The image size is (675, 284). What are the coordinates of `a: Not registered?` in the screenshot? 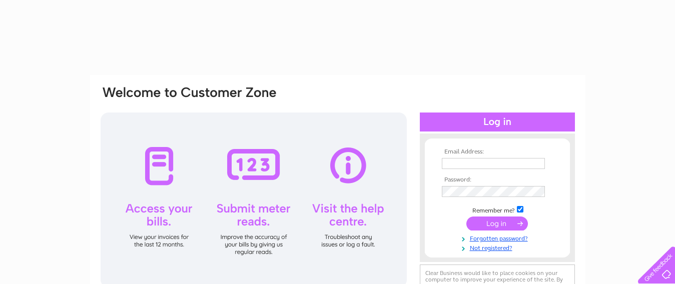 It's located at (498, 247).